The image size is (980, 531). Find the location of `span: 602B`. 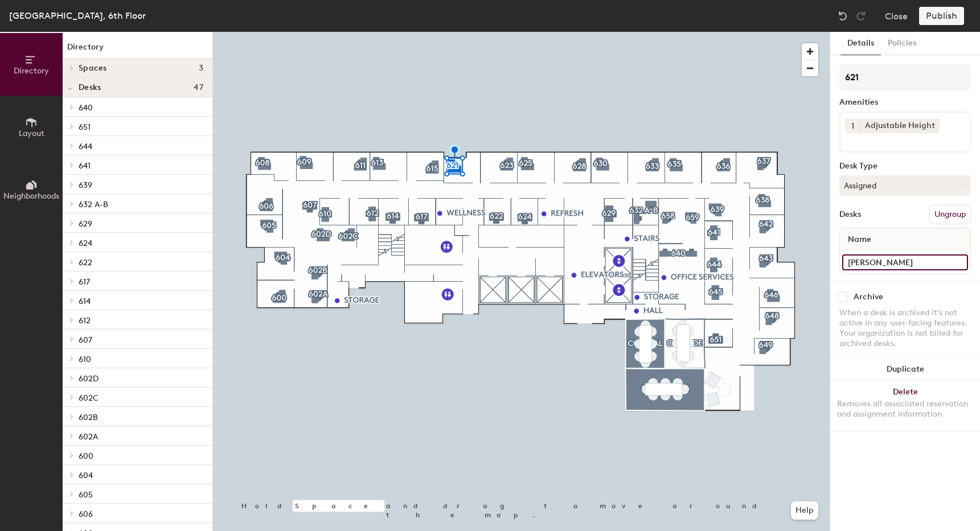

span: 602B is located at coordinates (88, 417).